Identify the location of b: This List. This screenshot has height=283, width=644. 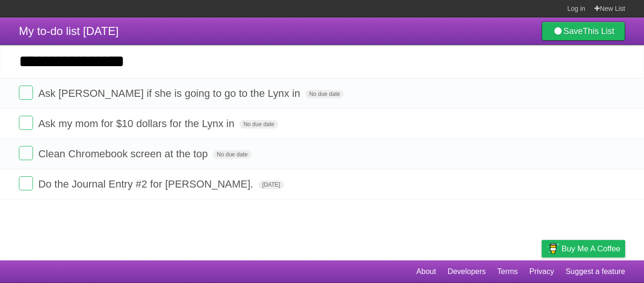
(598, 31).